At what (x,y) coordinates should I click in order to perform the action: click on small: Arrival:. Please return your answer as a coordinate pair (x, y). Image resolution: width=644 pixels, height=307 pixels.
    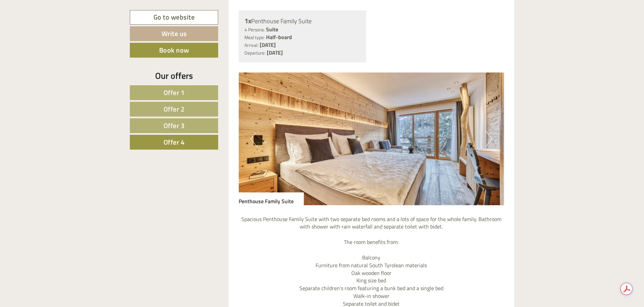
    Looking at the image, I should click on (251, 45).